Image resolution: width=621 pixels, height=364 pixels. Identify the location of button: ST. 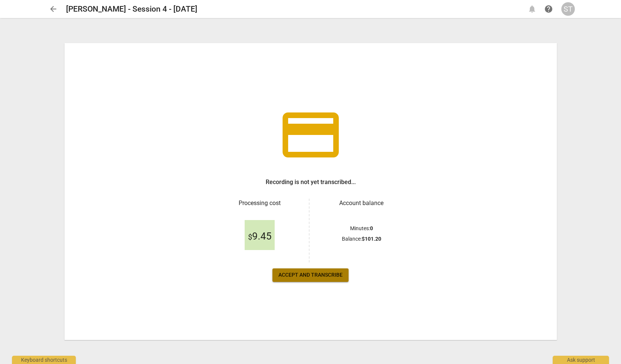
(568, 9).